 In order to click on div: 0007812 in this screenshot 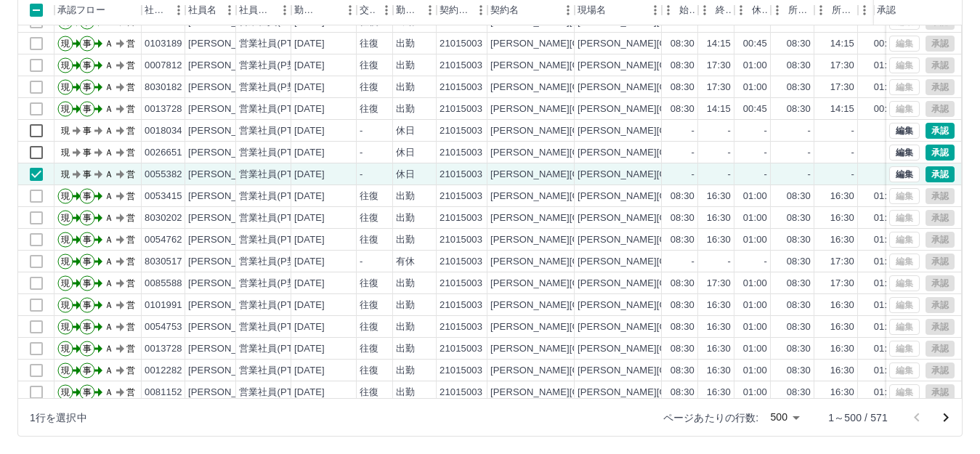, I will do `click(163, 65)`.